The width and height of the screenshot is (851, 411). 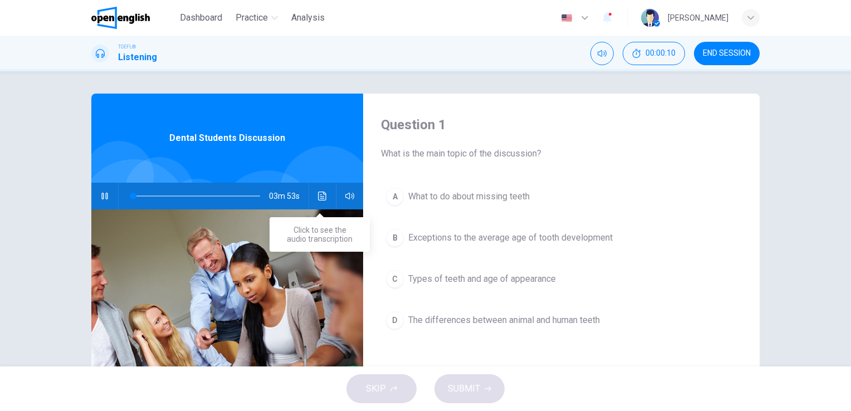 What do you see at coordinates (395, 279) in the screenshot?
I see `div: C` at bounding box center [395, 279].